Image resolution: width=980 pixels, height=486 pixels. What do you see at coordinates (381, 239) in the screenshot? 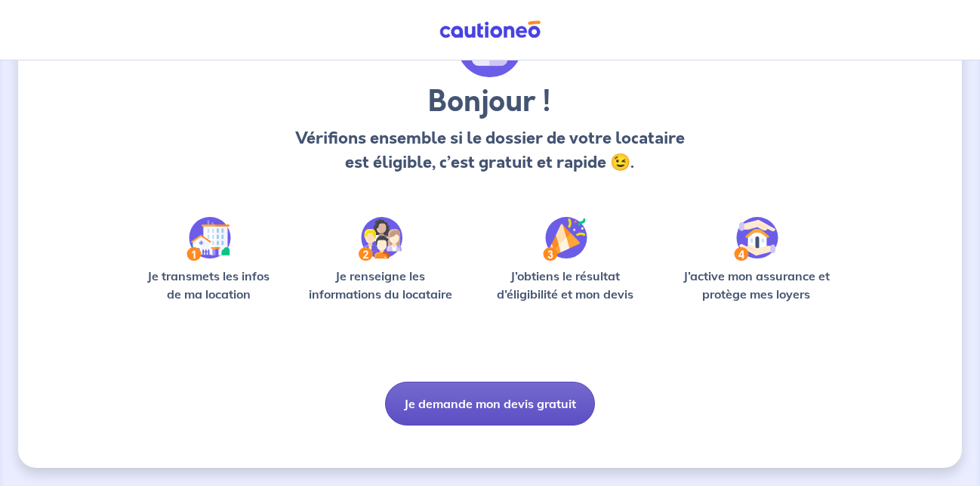
I see `img: /static/c0a346edaed446bb123850d2d04ad552/Step-2.svg` at bounding box center [381, 239].